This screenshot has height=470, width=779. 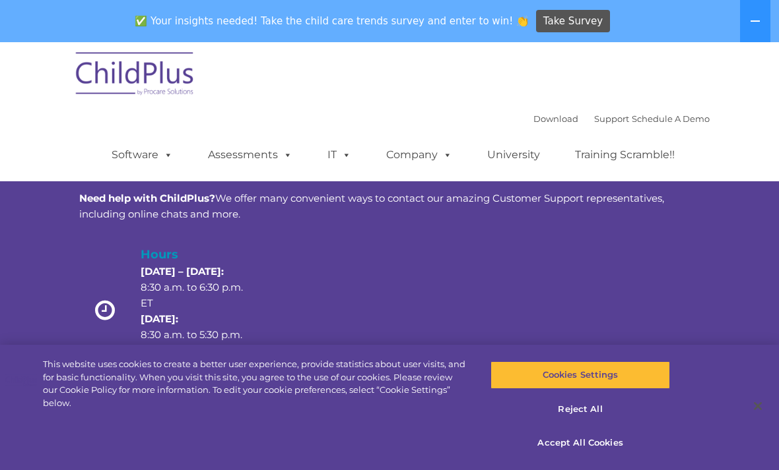 What do you see at coordinates (579, 375) in the screenshot?
I see `button: Cookies Settings` at bounding box center [579, 375].